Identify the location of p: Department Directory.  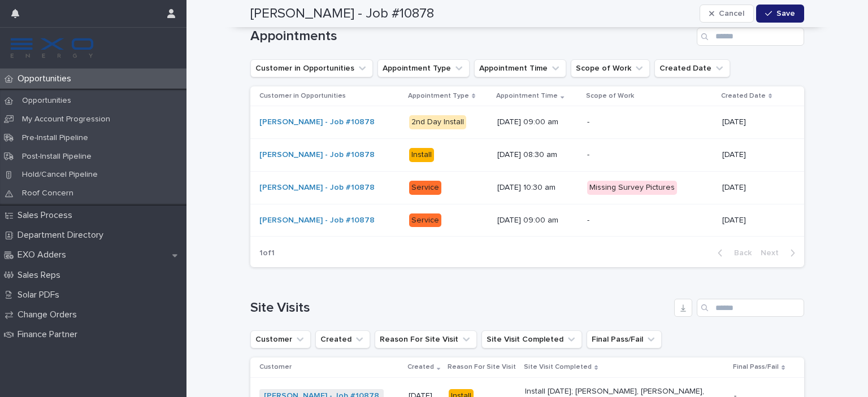
(63, 235).